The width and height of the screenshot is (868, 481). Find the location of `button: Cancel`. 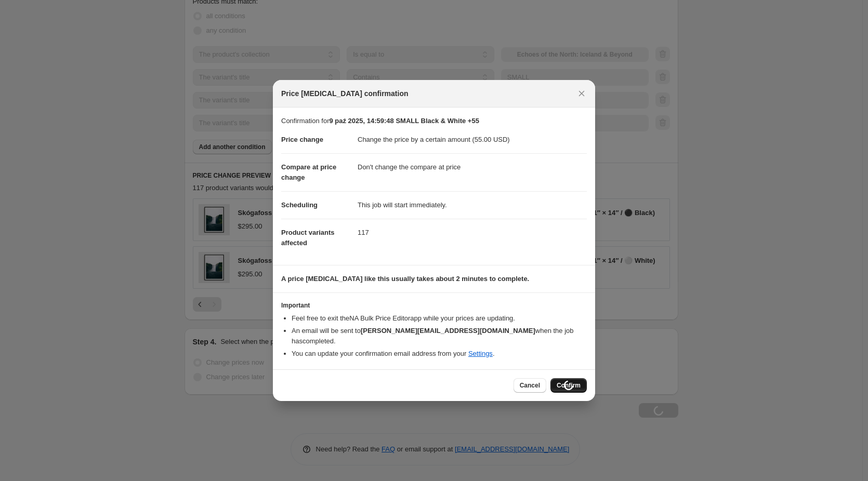

button: Cancel is located at coordinates (530, 385).